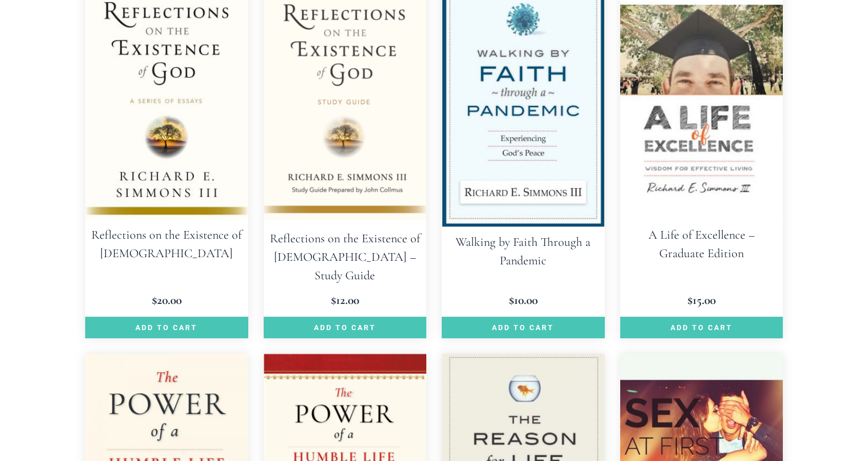 Image resolution: width=868 pixels, height=461 pixels. What do you see at coordinates (523, 251) in the screenshot?
I see `h2: Walking by Faith Through a Pandemic` at bounding box center [523, 251].